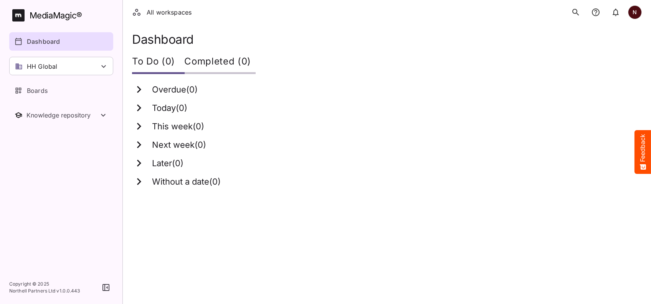 The image size is (651, 304). What do you see at coordinates (387, 39) in the screenshot?
I see `h1: Dashboard` at bounding box center [387, 39].